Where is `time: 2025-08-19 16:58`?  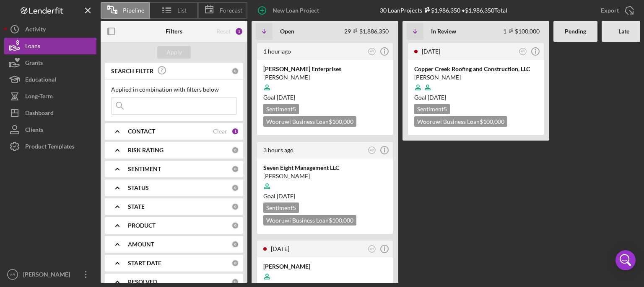 time: 2025-08-19 16:58 is located at coordinates (278, 150).